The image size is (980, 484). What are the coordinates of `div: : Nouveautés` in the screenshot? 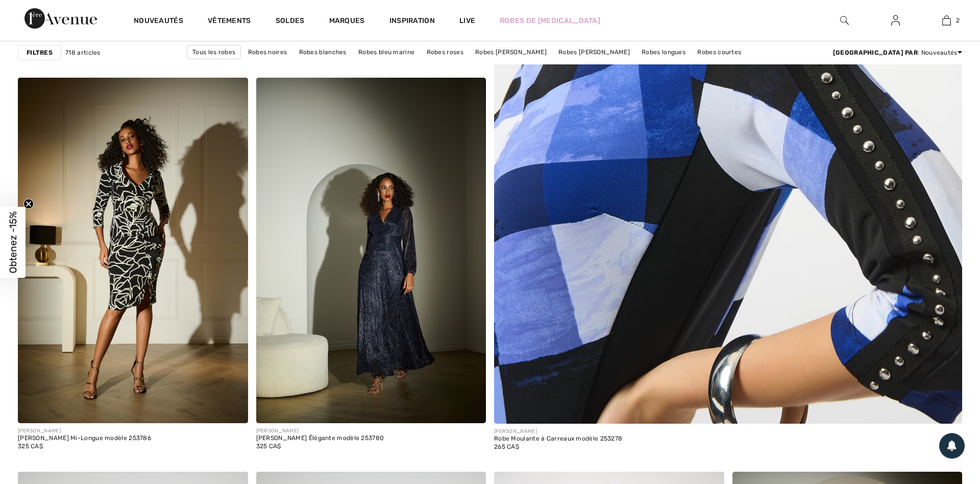 It's located at (898, 53).